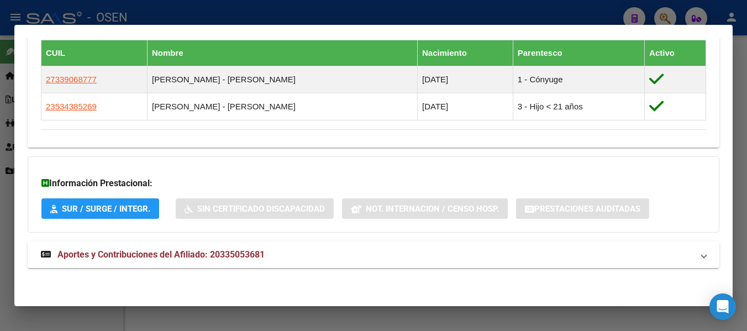 This screenshot has height=331, width=747. Describe the element at coordinates (723, 307) in the screenshot. I see `div: Open Intercom Messenger` at that location.